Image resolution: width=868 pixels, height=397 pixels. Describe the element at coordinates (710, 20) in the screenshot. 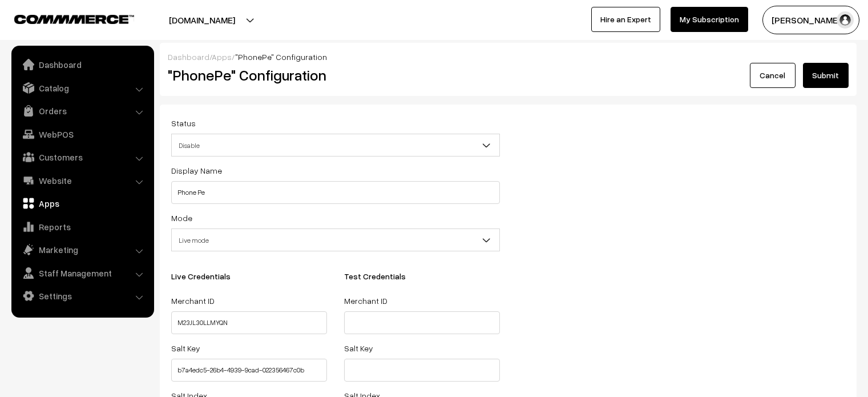

I see `a: My Subscription` at that location.